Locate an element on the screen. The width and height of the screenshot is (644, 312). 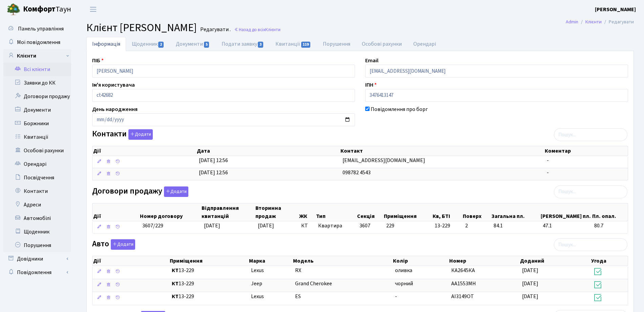
th: Угода is located at coordinates (610, 261).